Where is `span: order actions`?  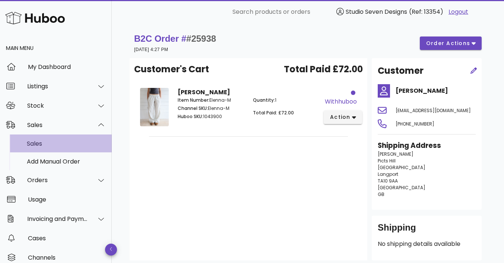
span: order actions is located at coordinates (448, 43).